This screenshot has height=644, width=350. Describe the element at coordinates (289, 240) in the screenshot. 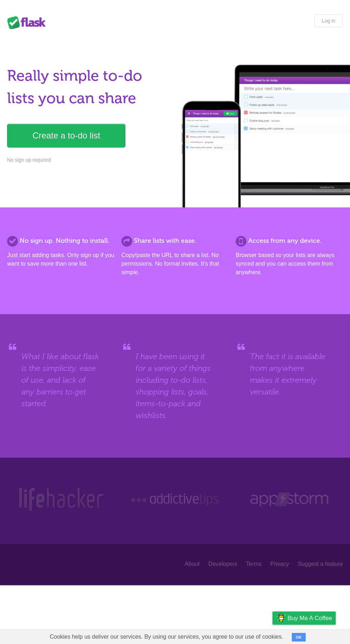

I see `h2: Access from any device.` at that location.